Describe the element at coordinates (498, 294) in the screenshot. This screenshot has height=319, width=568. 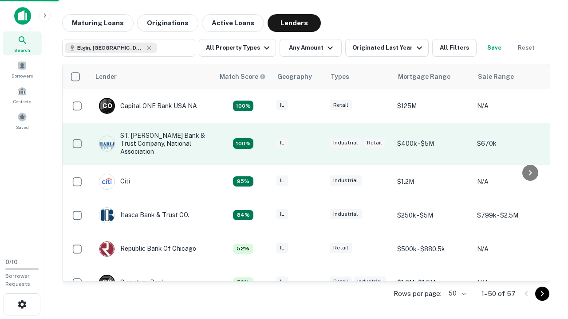
I see `p: 1–50 of 57` at that location.